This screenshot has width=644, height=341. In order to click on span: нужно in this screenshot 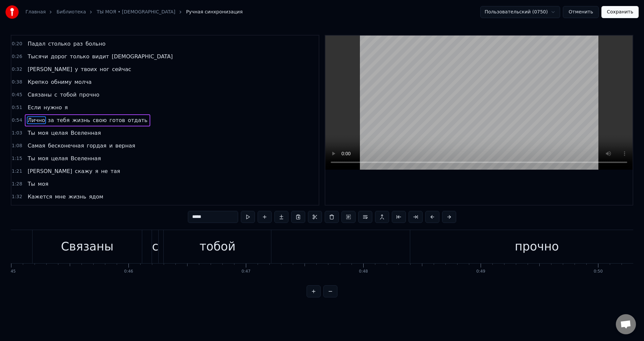, I will do `click(53, 107)`.